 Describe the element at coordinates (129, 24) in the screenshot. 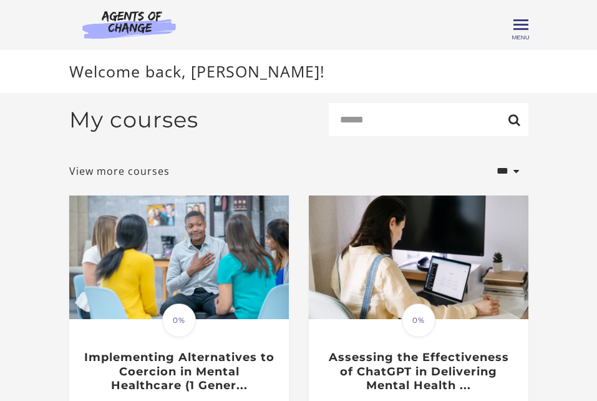

I see `img: Agents of Change Logo` at that location.